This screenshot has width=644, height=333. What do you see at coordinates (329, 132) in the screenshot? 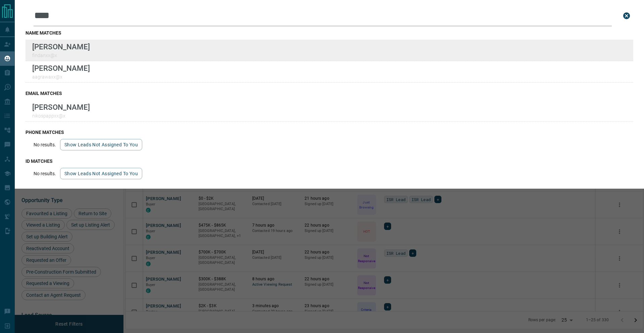
I see `h3: phone matches` at bounding box center [329, 132].